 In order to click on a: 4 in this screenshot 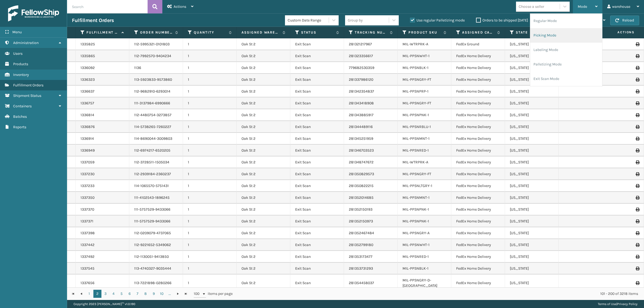, I will do `click(114, 294)`.